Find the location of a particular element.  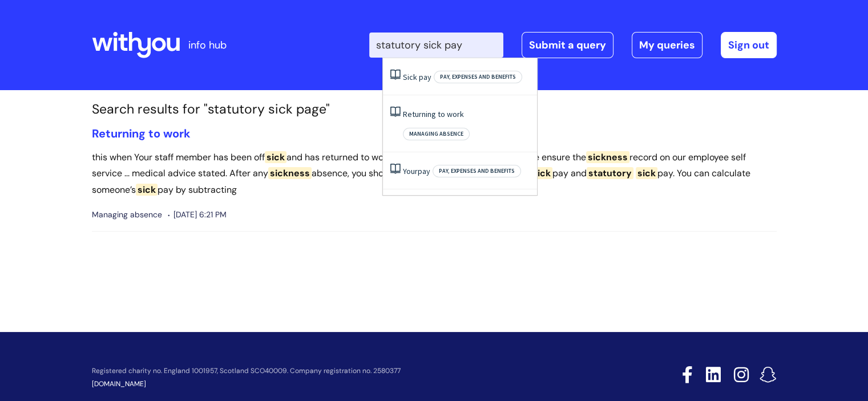

p: this when Your staff member has been off and has returned to work. If you're ... returning to wor... is located at coordinates (434, 174).